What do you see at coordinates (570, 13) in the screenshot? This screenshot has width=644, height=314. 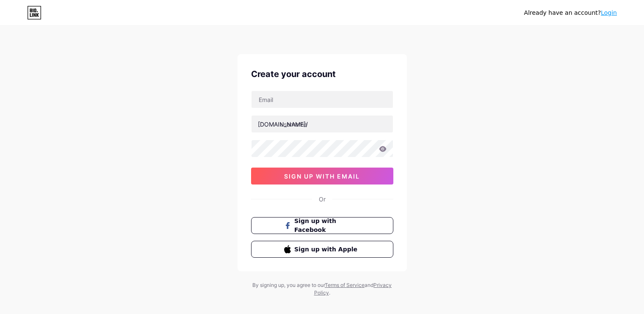 I see `div: Already have an account?` at bounding box center [570, 13].